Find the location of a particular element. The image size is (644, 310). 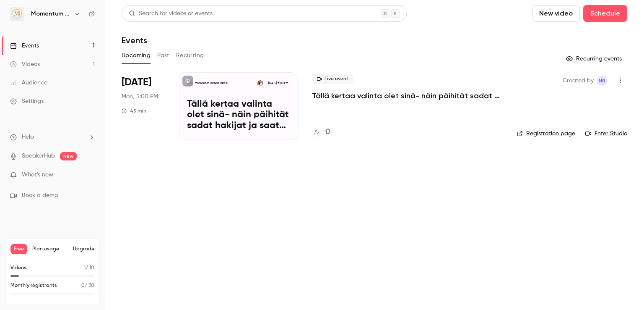

div: Events is located at coordinates (24, 46).